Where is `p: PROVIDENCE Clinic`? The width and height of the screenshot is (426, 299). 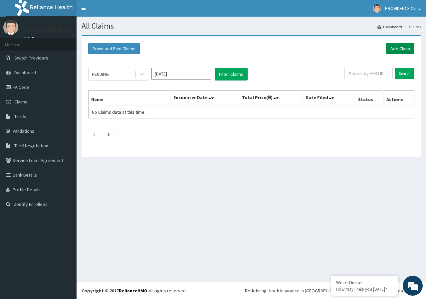 p: PROVIDENCE Clinic is located at coordinates (47, 30).